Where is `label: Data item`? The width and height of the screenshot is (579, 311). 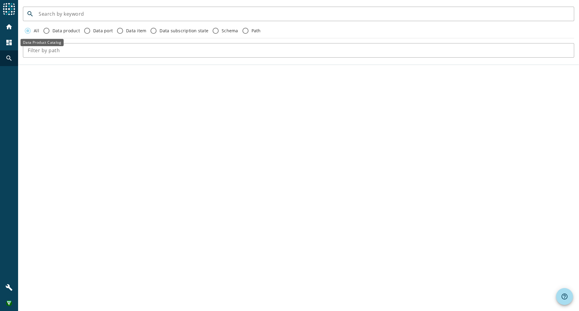
label: Data item is located at coordinates (136, 31).